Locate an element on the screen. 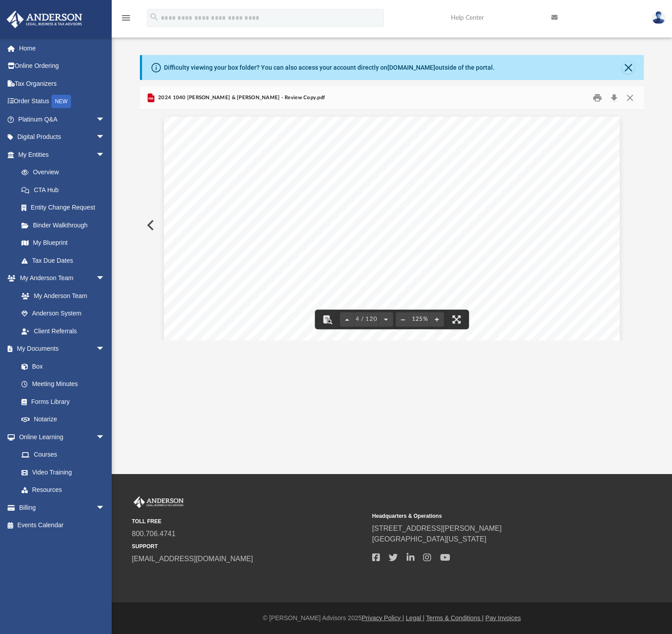  a: Home is located at coordinates (62, 48).